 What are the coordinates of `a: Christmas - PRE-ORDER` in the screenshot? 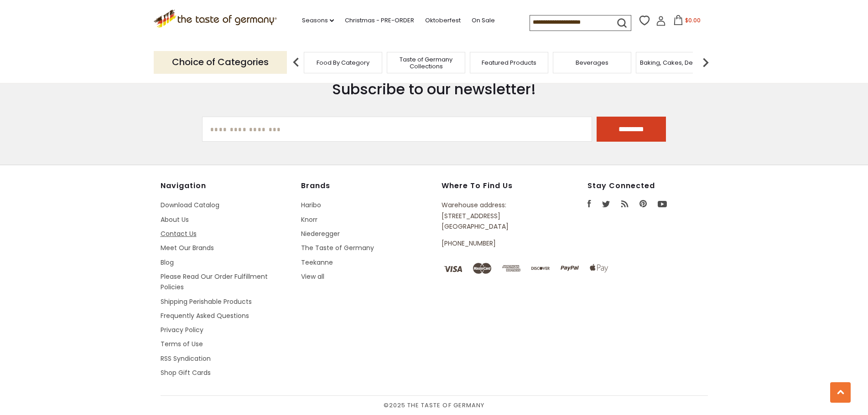 It's located at (380, 20).